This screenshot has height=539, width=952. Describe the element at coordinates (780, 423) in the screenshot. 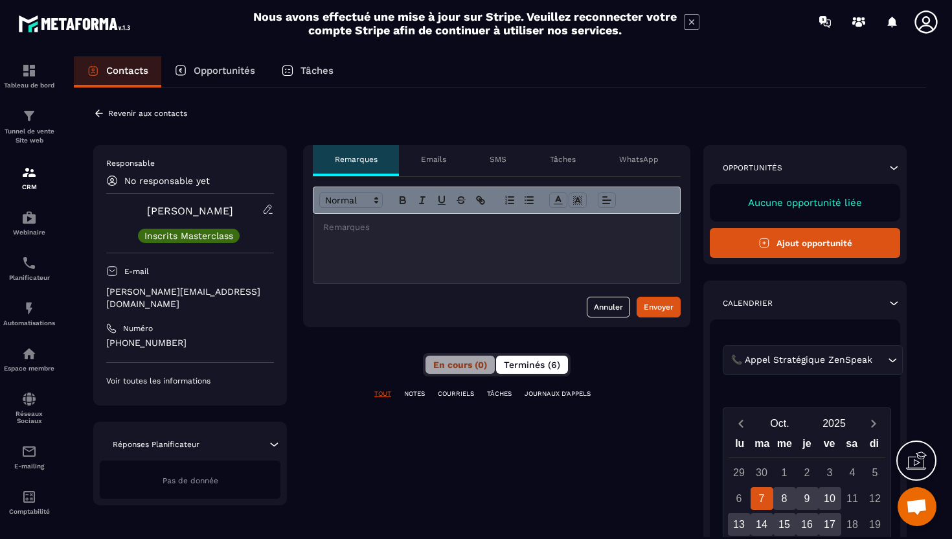

I see `button: Open months overlay` at that location.